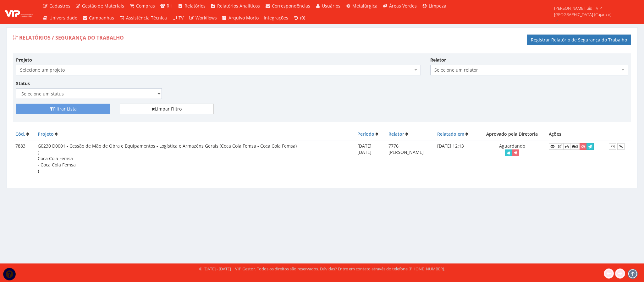 This screenshot has width=644, height=282. Describe the element at coordinates (303, 18) in the screenshot. I see `span: (0)` at that location.